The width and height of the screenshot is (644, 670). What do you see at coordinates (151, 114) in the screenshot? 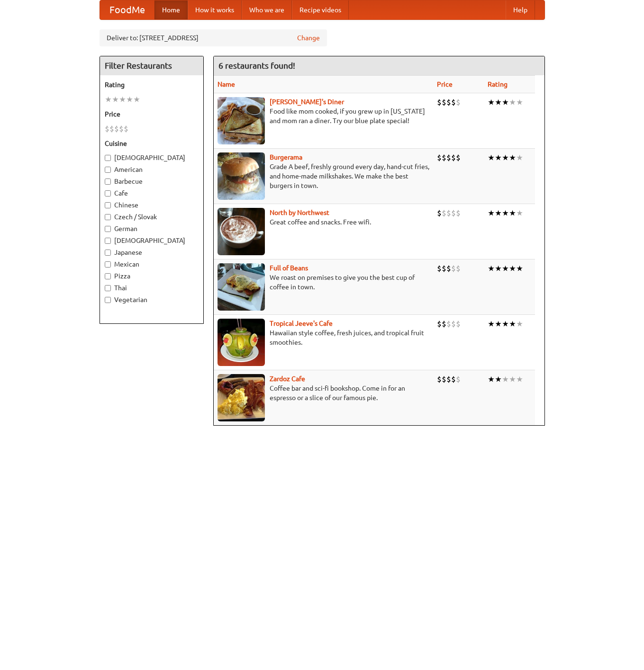
I see `h5: Price` at bounding box center [151, 114].